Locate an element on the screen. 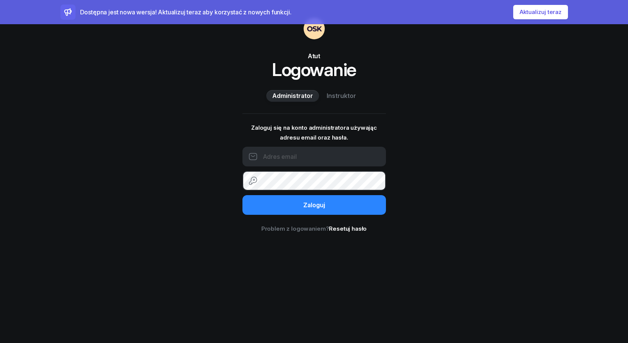 The width and height of the screenshot is (628, 343). img: OSKAdmin is located at coordinates (314, 29).